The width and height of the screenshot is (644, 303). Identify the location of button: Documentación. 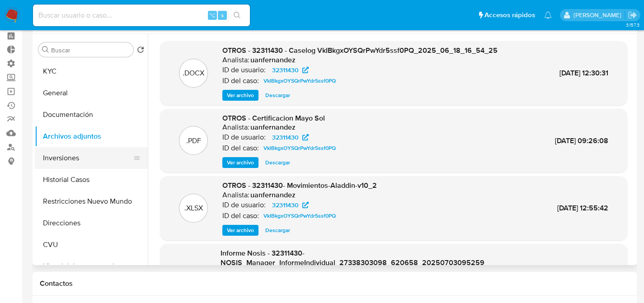
(91, 115).